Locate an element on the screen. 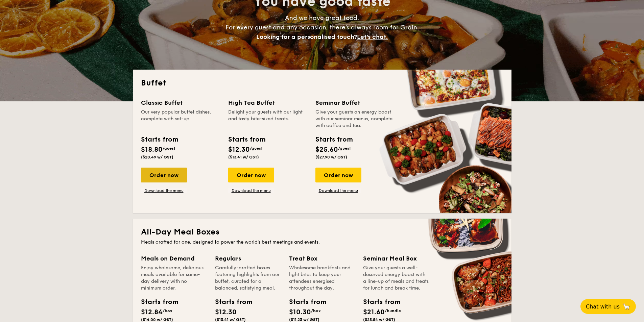 The width and height of the screenshot is (644, 322). span: Chat with us is located at coordinates (603, 306).